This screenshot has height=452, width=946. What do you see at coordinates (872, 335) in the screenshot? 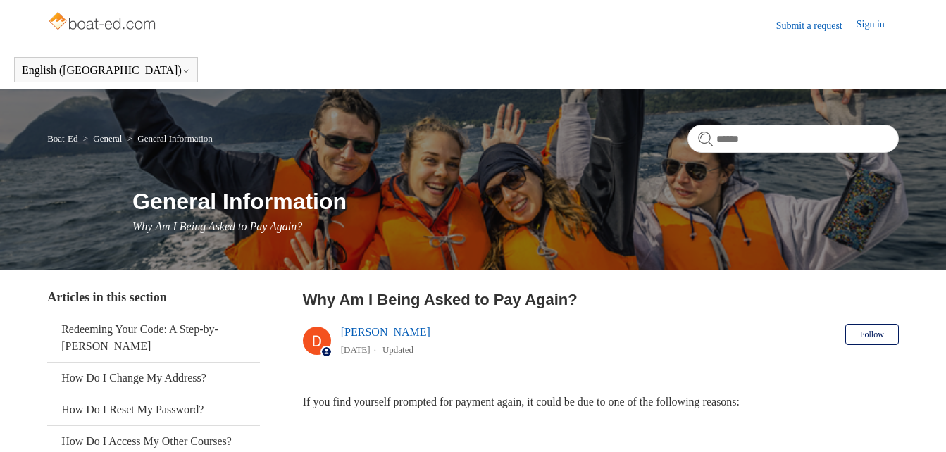
I see `button: Follow Article` at bounding box center [872, 335].